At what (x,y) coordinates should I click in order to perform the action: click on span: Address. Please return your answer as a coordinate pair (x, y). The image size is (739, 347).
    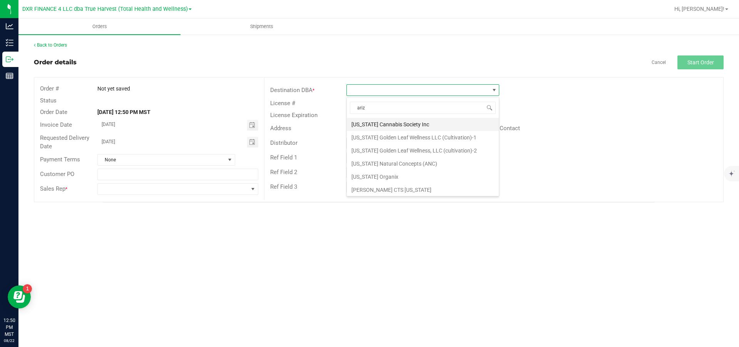
    Looking at the image, I should click on (280, 128).